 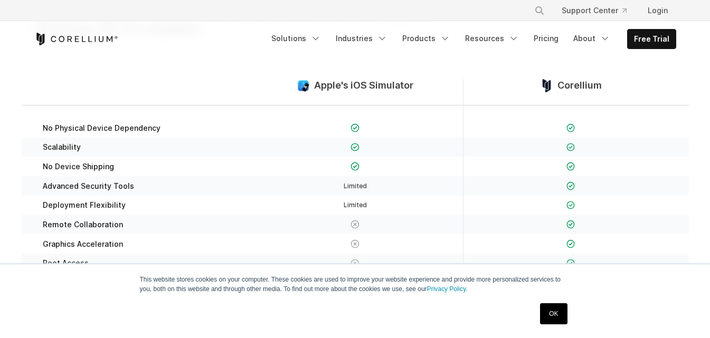 I want to click on a: Resources, so click(x=492, y=39).